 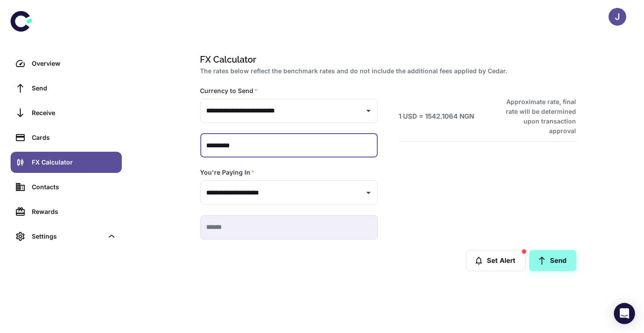 I want to click on h6: Approximate rate, final rate will be determined upon transaction approval, so click(x=537, y=117).